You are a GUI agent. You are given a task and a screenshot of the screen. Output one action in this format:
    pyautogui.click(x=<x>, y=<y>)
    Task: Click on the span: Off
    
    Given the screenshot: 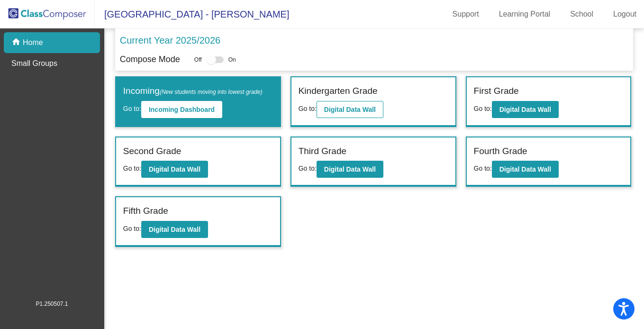 What is the action you would take?
    pyautogui.click(x=199, y=60)
    